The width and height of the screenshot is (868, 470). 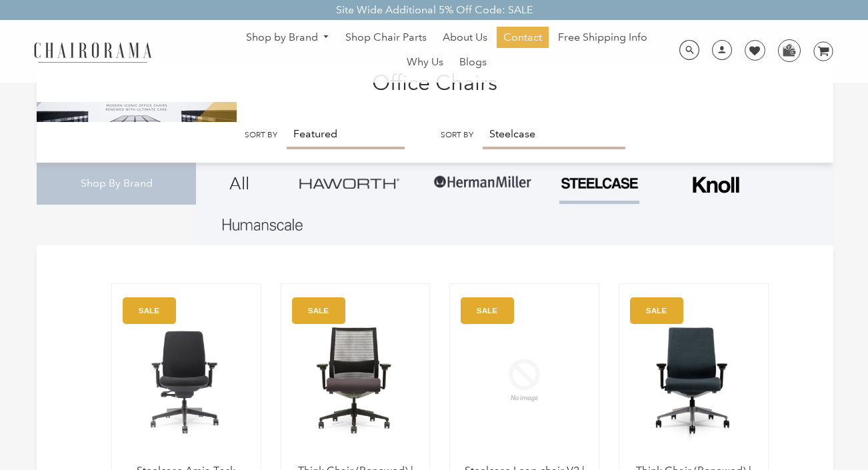 I want to click on img: Amia Chair by chairorama.com, so click(x=186, y=381).